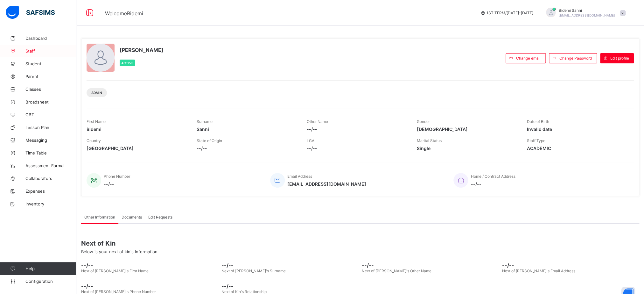  Describe the element at coordinates (577, 148) in the screenshot. I see `span: ACADEMIC` at that location.